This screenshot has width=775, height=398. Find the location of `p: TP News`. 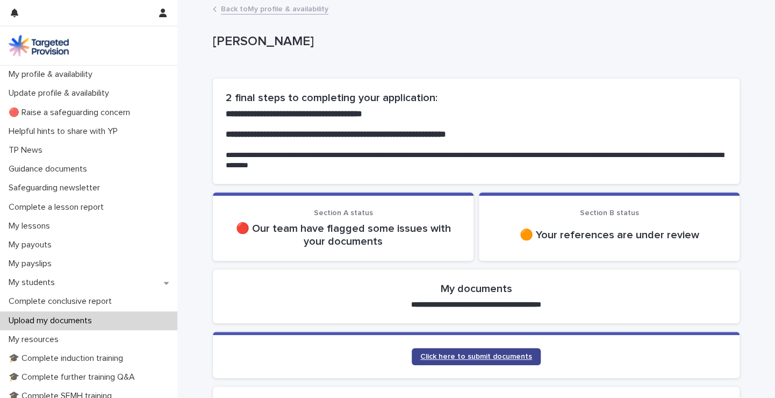

p: TP News is located at coordinates (27, 150).